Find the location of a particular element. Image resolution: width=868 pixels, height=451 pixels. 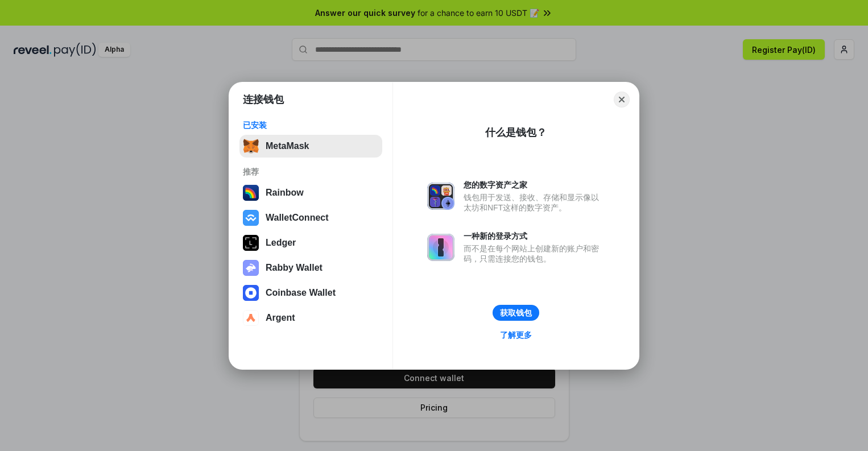

img: svg+xml,%3Csvg%20fill%3D%22none%22%20height%3D%2233%22%20viewBox%3D%220%200%2035%2033%22%20width%... is located at coordinates (251, 146).